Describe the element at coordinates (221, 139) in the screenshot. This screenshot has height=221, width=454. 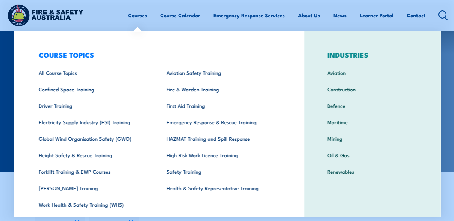
I see `a: HAZMAT Training and Spill Response` at that location.